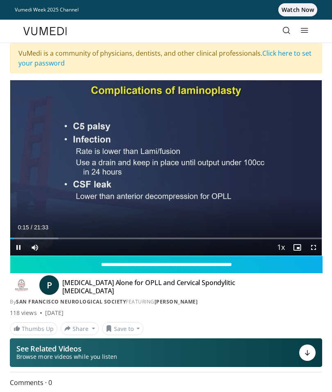  Describe the element at coordinates (23, 313) in the screenshot. I see `span: 118 views` at that location.